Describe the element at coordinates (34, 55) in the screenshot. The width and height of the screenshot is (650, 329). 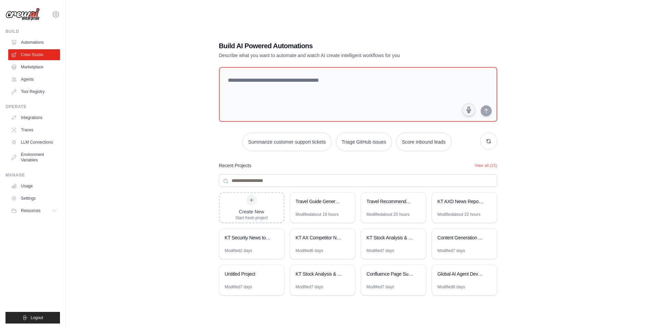
I see `a: Crew Studio` at that location.